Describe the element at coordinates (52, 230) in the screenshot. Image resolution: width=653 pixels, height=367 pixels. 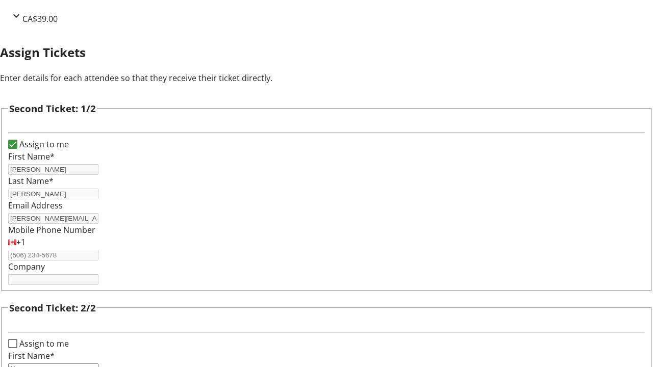
I see `label: Mobile Phone Number` at that location.